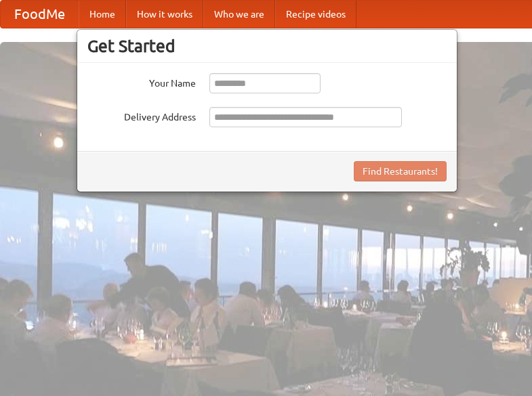 This screenshot has width=532, height=396. I want to click on h3: Get Started, so click(267, 46).